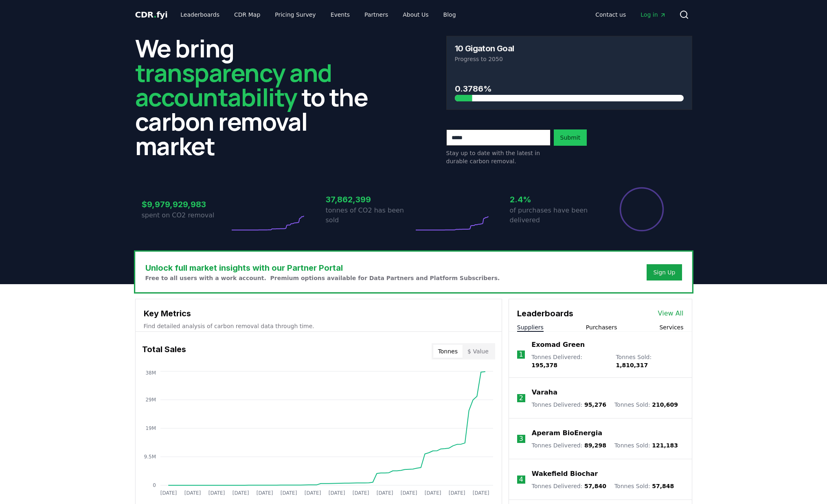  I want to click on h3: 2.4%, so click(554, 199).